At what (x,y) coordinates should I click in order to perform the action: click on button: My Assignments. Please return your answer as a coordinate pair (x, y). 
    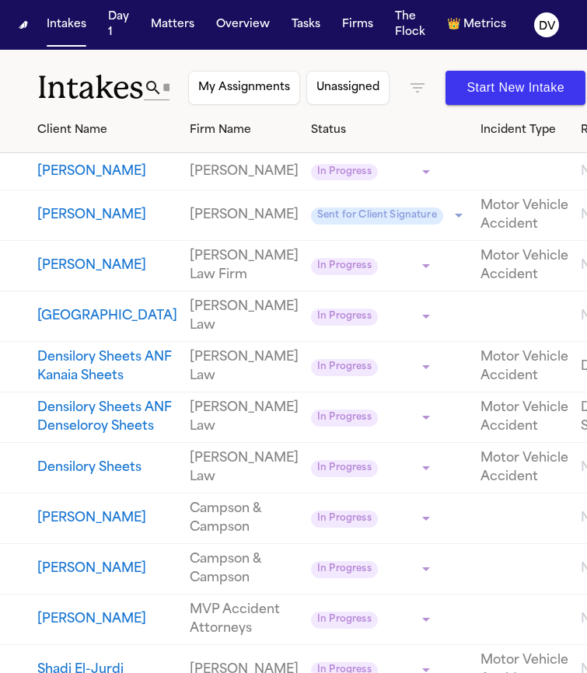
    Looking at the image, I should click on (244, 88).